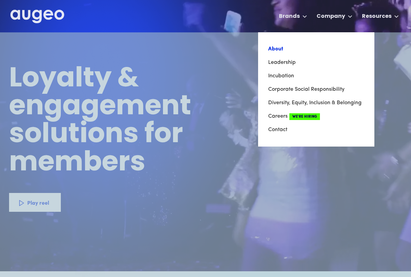 The image size is (411, 277). What do you see at coordinates (316, 49) in the screenshot?
I see `a: About` at bounding box center [316, 49].